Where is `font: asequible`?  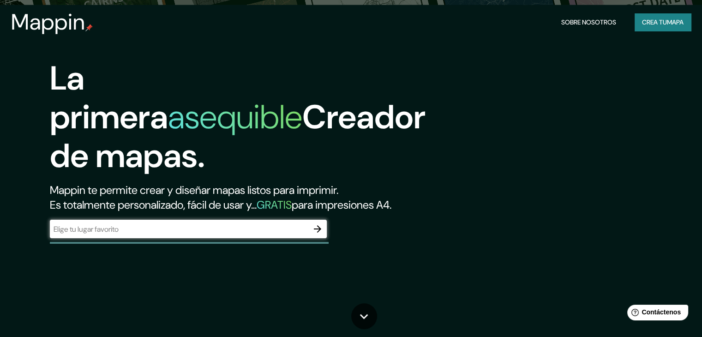 font: asequible is located at coordinates (235, 117).